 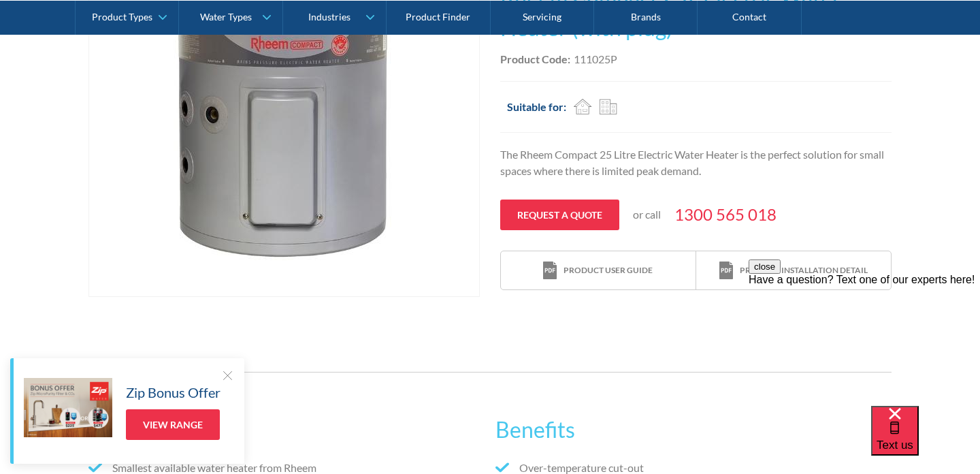 I want to click on p: The Rheem Compact 25 Litre Electric Water Heater is the perfect solution for small spaces where t..., so click(x=695, y=163).